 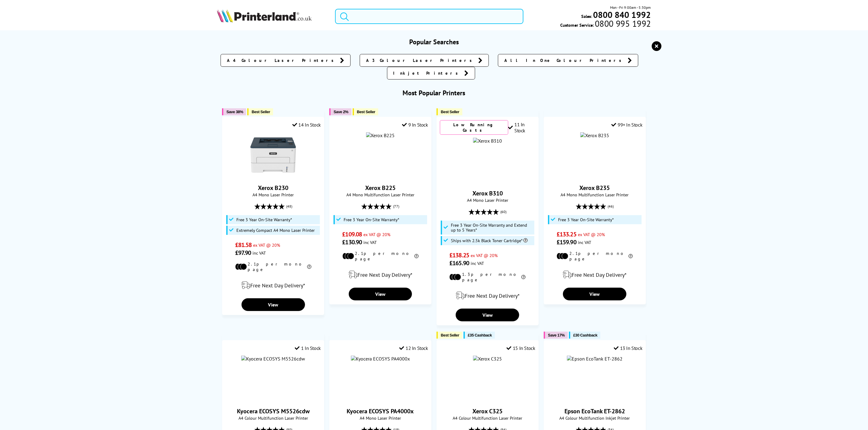 I want to click on img: Xerox B235, so click(x=594, y=135).